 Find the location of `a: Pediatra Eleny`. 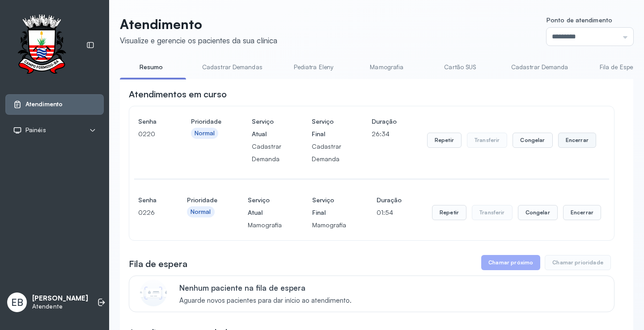

a: Pediatra Eleny is located at coordinates (314, 67).